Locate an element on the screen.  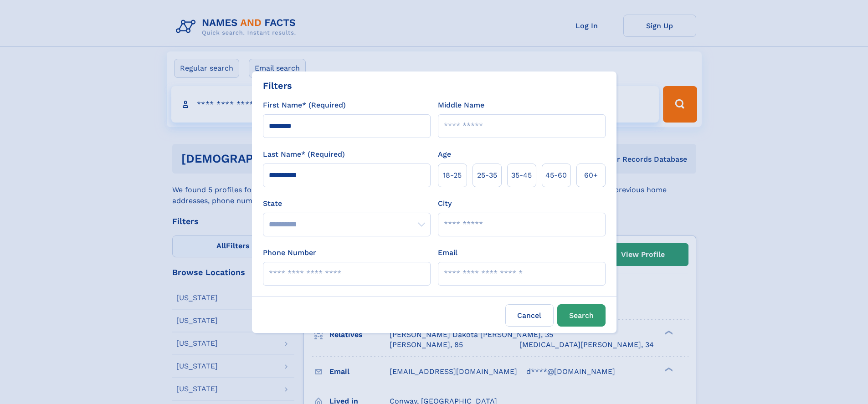
label: Age is located at coordinates (444, 155).